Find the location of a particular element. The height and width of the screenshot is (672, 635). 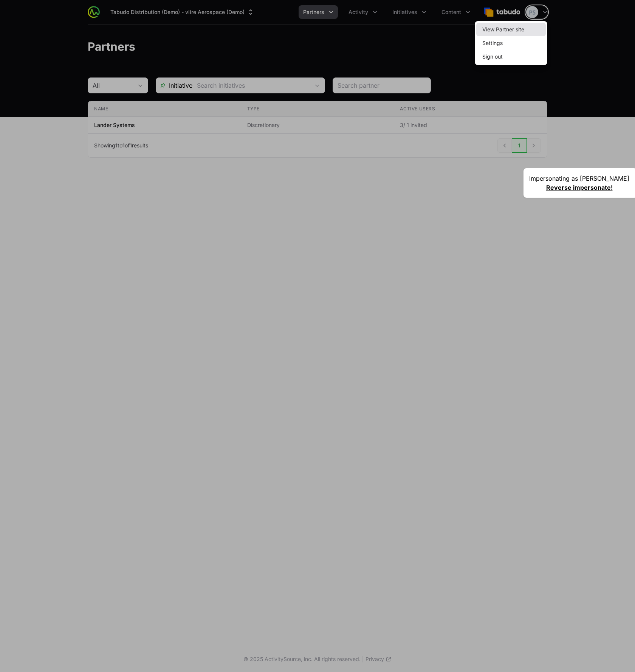

a: View Partner site is located at coordinates (511, 30).